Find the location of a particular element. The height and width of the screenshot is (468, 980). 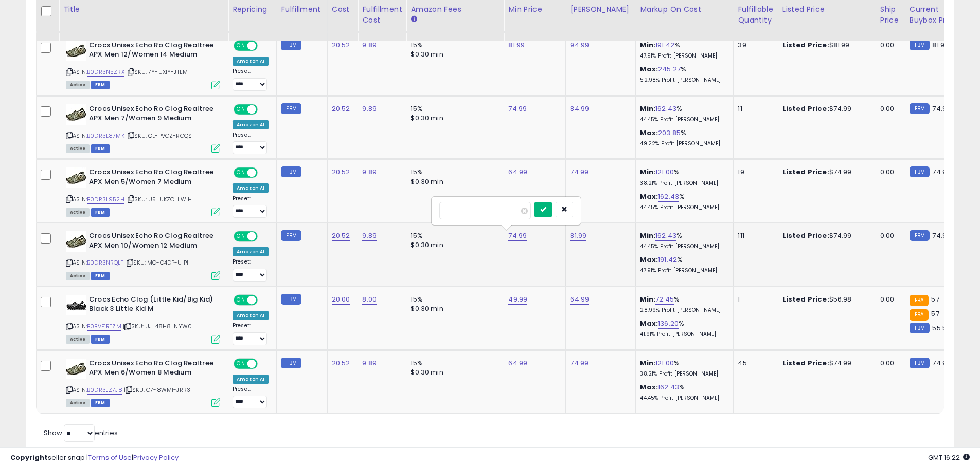

a: 81.99 is located at coordinates (578, 236).